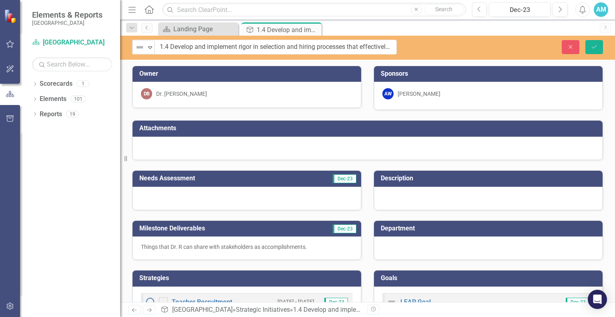  What do you see at coordinates (72, 114) in the screenshot?
I see `div: 19` at bounding box center [72, 114].